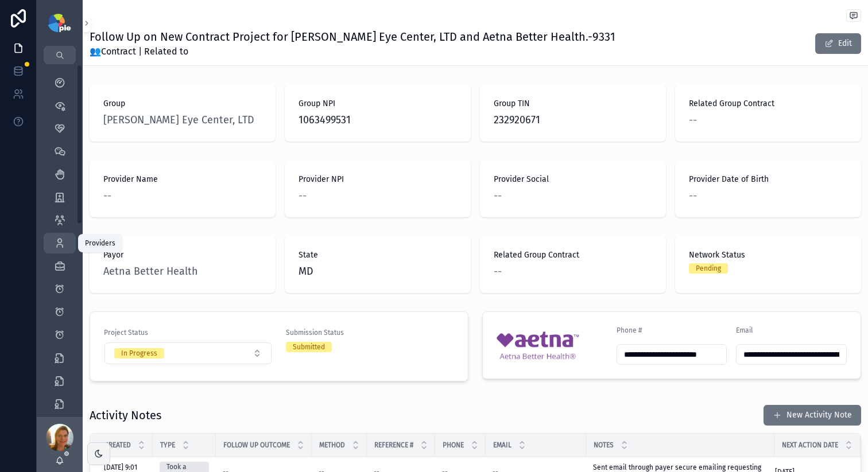 The width and height of the screenshot is (868, 472). I want to click on span: MD, so click(306, 272).